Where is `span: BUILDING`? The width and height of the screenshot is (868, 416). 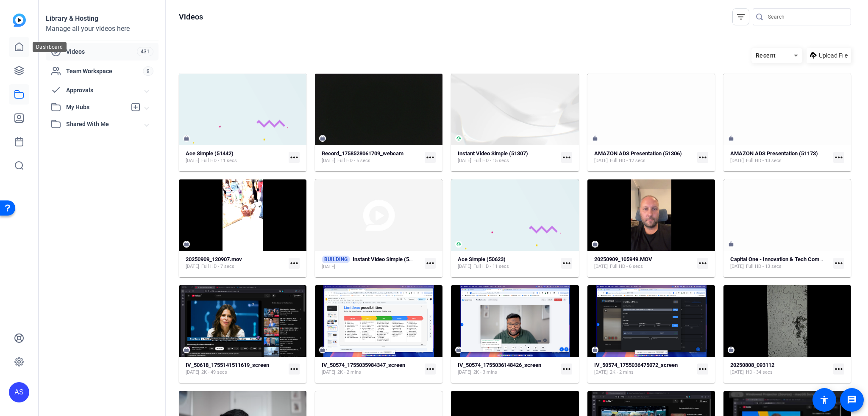 span: BUILDING is located at coordinates (336, 260).